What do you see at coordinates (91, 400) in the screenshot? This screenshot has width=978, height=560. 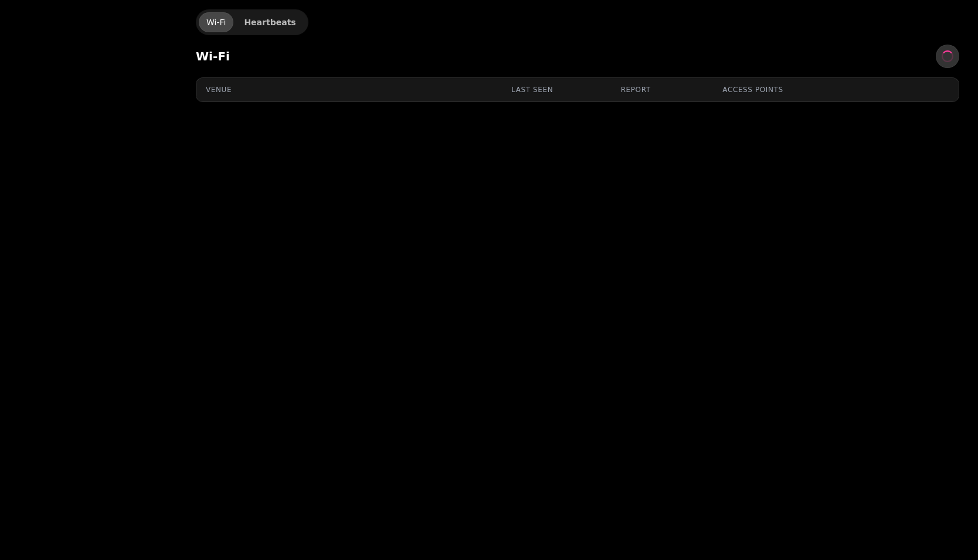 I see `button: Reload App` at bounding box center [91, 400].